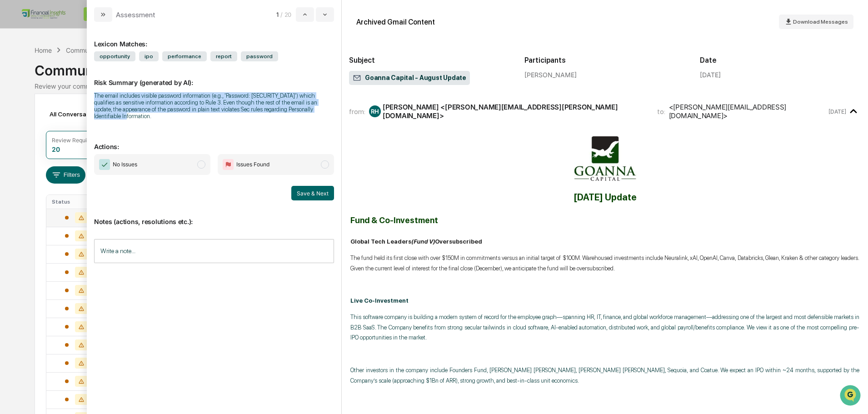 The image size is (868, 414). I want to click on span: Oversubscribed, so click(458, 242).